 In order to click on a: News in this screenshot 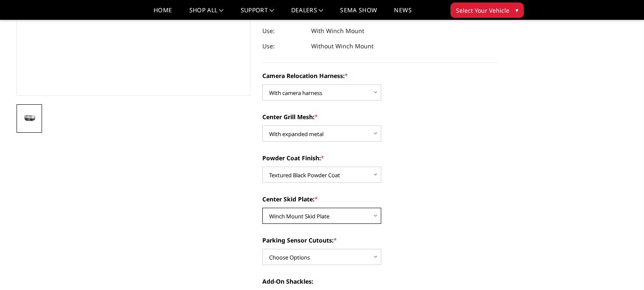, I will do `click(403, 13)`.